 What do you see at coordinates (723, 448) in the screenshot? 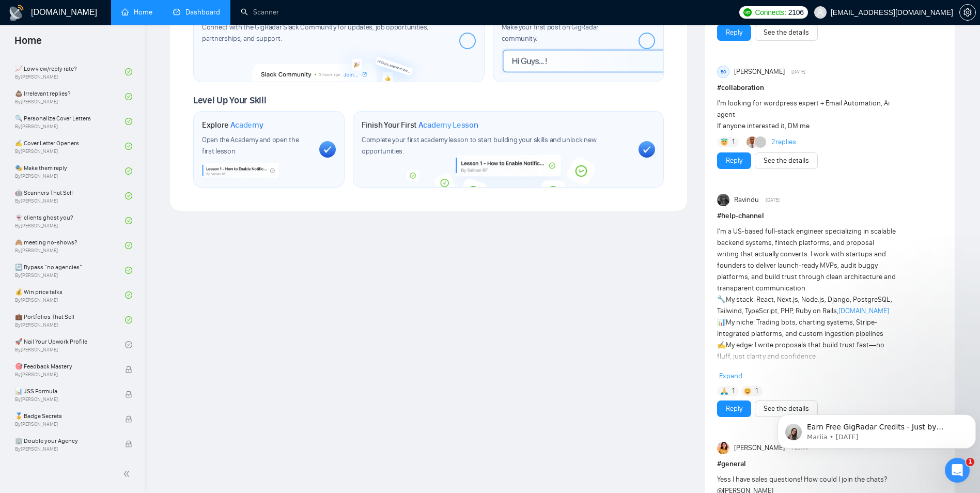
I see `img: Chey Ochoa` at bounding box center [723, 448].